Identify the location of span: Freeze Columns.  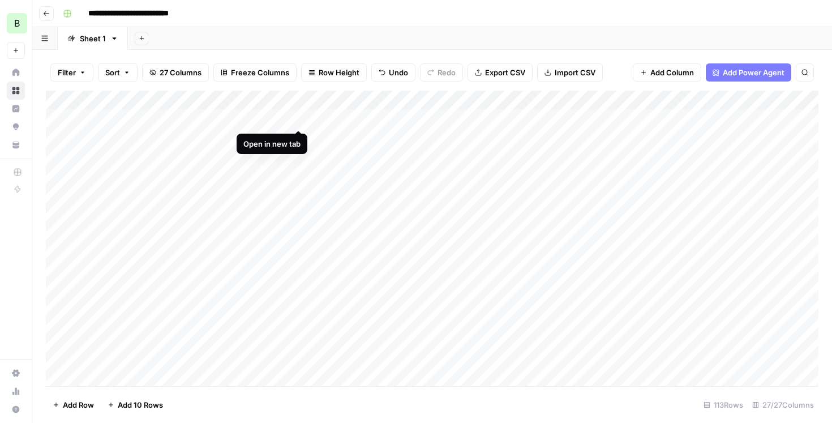
(260, 72).